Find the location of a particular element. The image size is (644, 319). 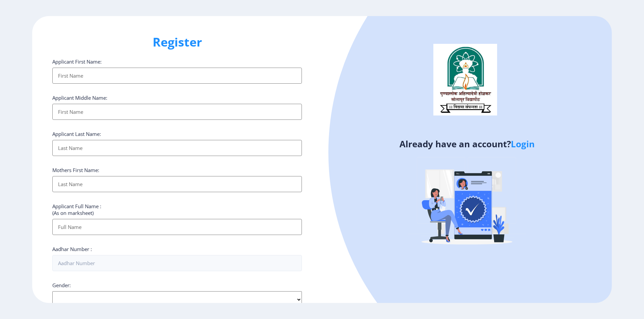

label: Aadhar Number : is located at coordinates (72, 249).